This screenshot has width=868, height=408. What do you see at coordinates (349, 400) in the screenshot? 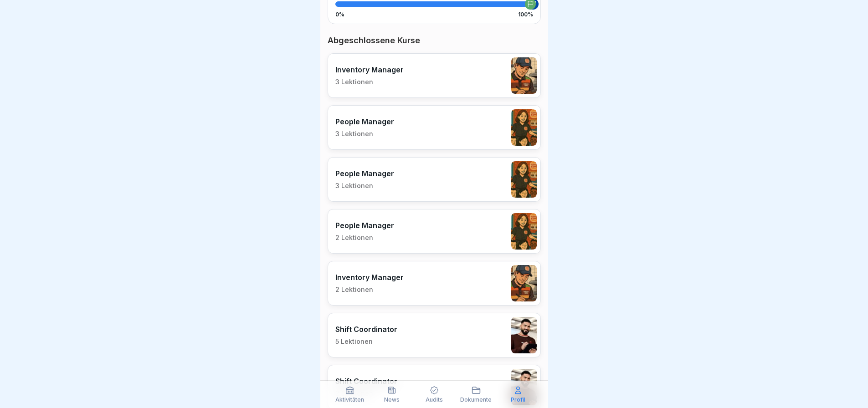
I see `p: Aktivitäten` at bounding box center [349, 400].